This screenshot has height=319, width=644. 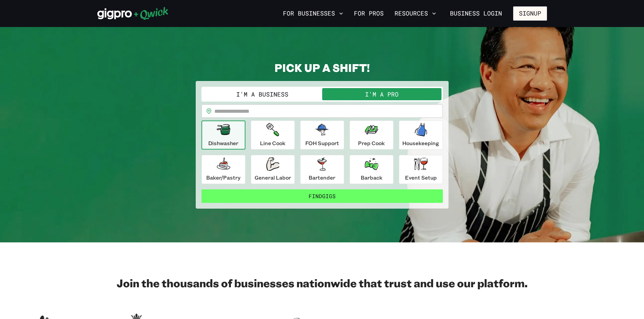 I want to click on p: Housekeeping, so click(x=421, y=143).